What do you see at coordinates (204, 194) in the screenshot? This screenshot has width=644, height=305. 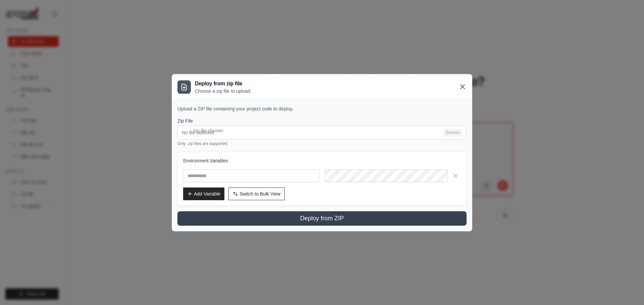 I see `button: Add Variable` at bounding box center [204, 194].